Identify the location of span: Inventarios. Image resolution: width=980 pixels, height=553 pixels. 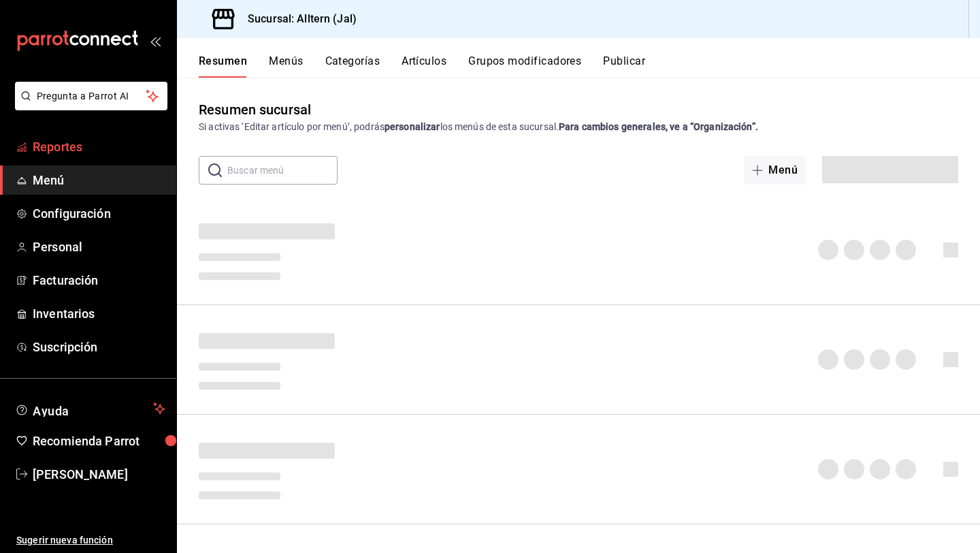
(99, 313).